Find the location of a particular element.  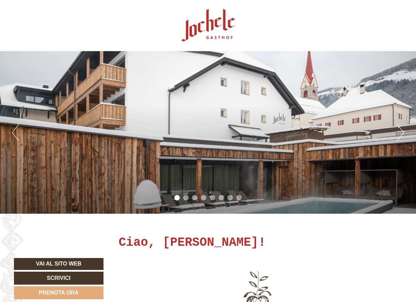

a: Scrivici is located at coordinates (59, 278).